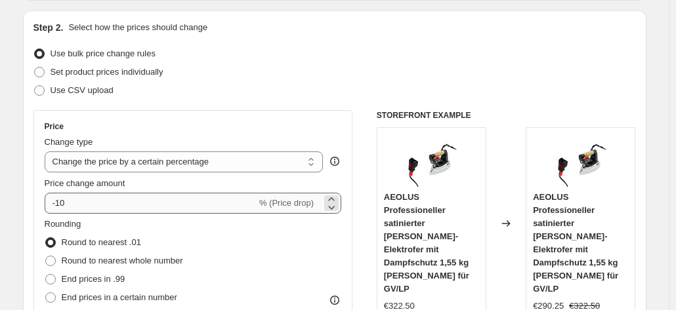 This screenshot has width=676, height=310. Describe the element at coordinates (63, 224) in the screenshot. I see `span: Rounding` at that location.